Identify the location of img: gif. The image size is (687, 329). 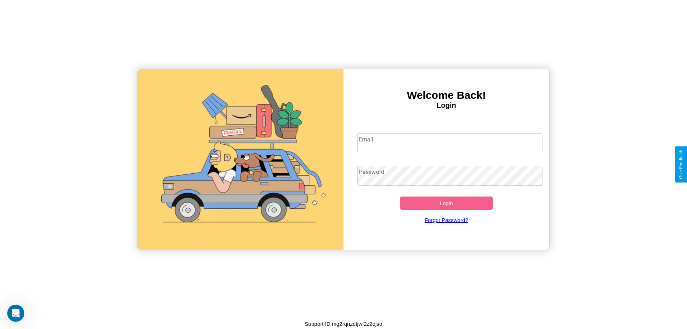
(241, 159).